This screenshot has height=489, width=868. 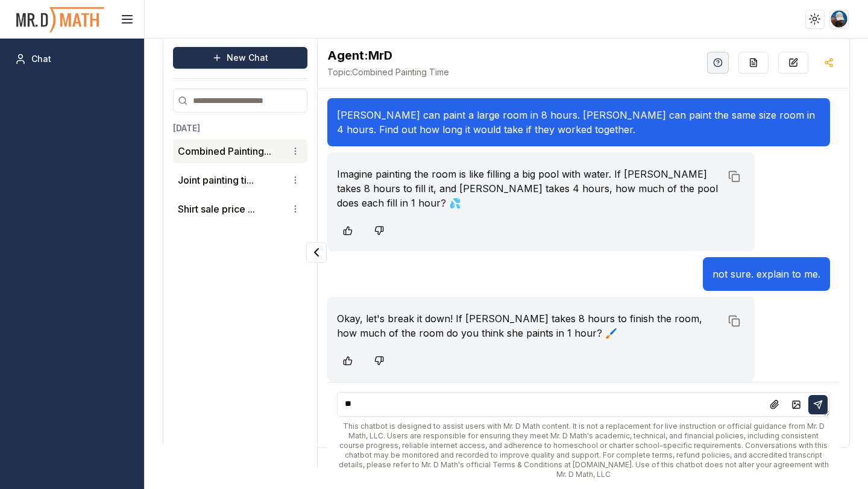 I want to click on h2: MrD, so click(x=388, y=56).